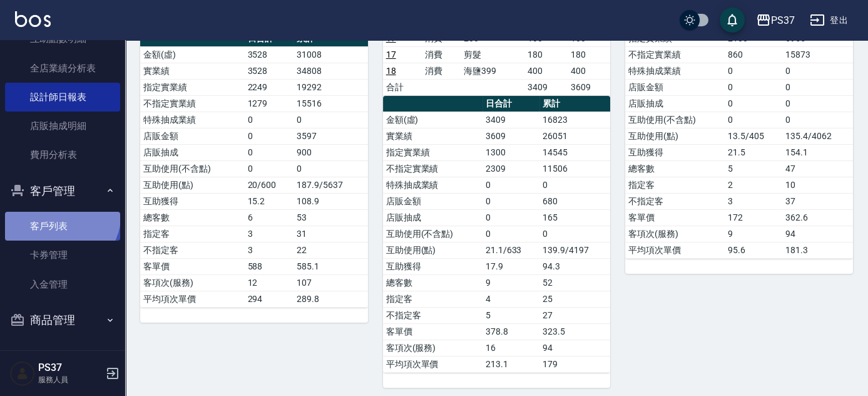 This screenshot has width=868, height=396. I want to click on a: 入金管理, so click(62, 285).